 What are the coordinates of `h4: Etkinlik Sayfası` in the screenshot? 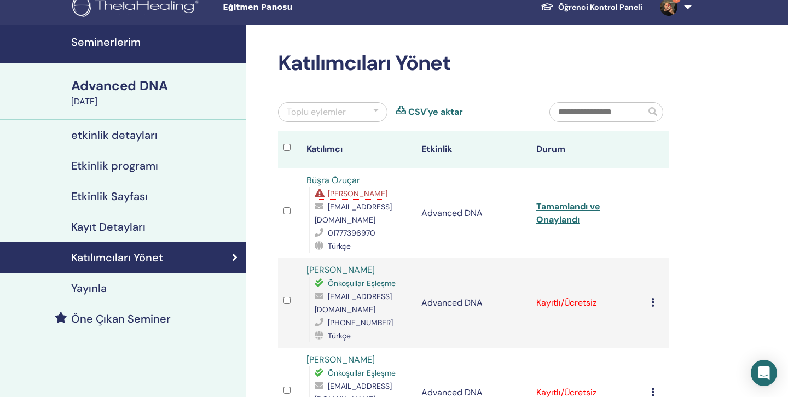 It's located at (109, 196).